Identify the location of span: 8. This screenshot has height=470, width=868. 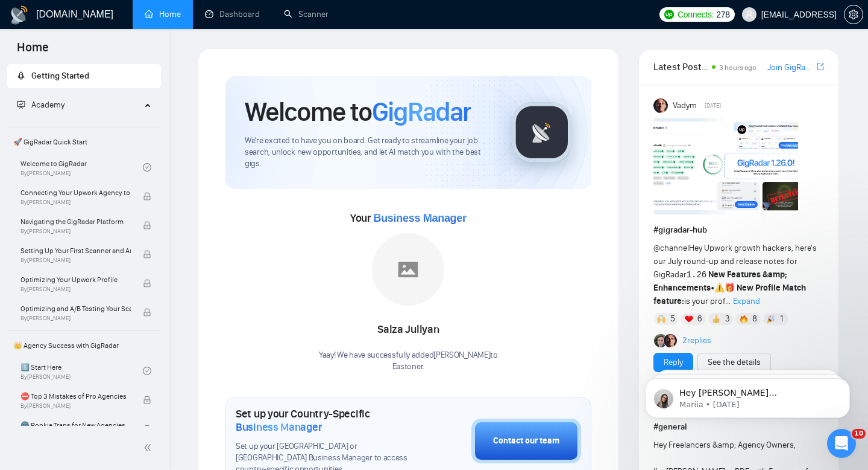
(755, 319).